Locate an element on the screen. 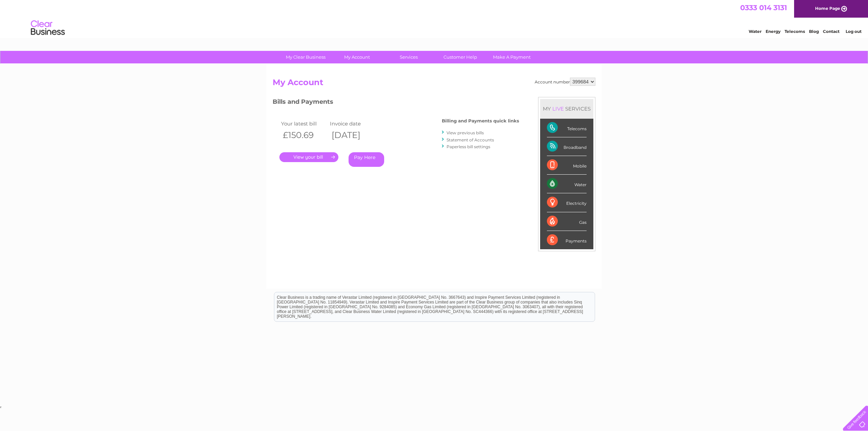 This screenshot has height=431, width=868. span: 0333 014 3131 is located at coordinates (763, 7).